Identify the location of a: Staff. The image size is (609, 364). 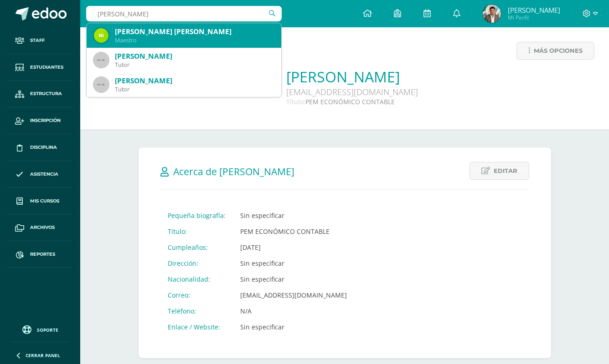
(40, 40).